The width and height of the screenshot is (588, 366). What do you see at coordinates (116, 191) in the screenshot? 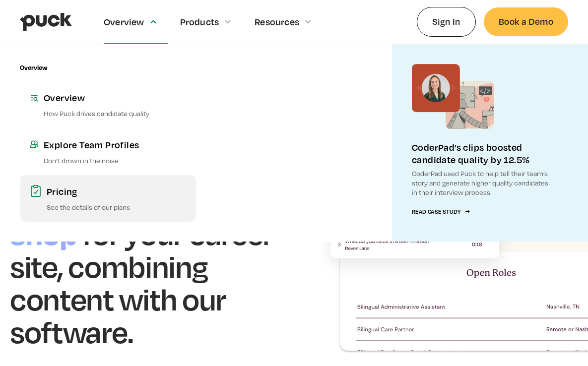
I see `div: Pricing` at bounding box center [116, 191].